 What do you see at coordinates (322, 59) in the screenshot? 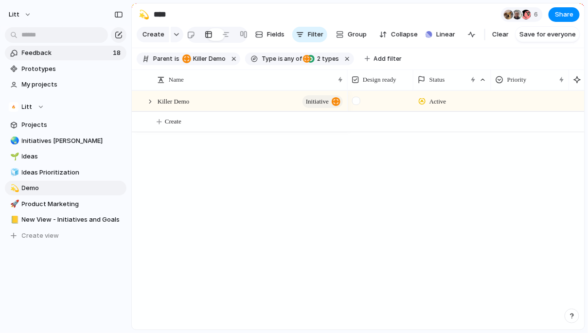
I see `button: 2 types` at bounding box center [322, 59].